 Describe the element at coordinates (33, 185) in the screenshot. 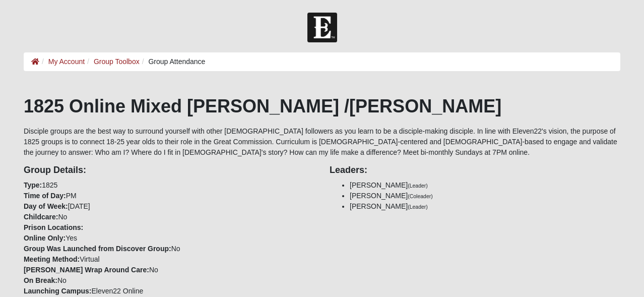

I see `strong: Type:` at that location.